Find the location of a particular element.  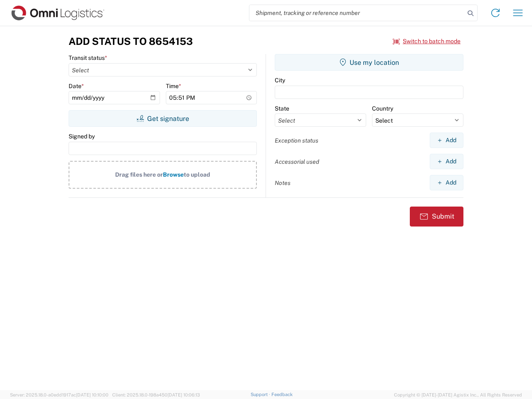

label: Accessorial used is located at coordinates (297, 162).